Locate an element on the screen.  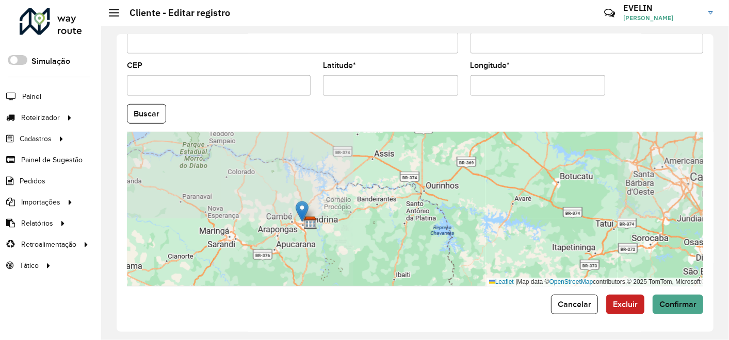
span: Painel de Sugestão is located at coordinates (52, 160).